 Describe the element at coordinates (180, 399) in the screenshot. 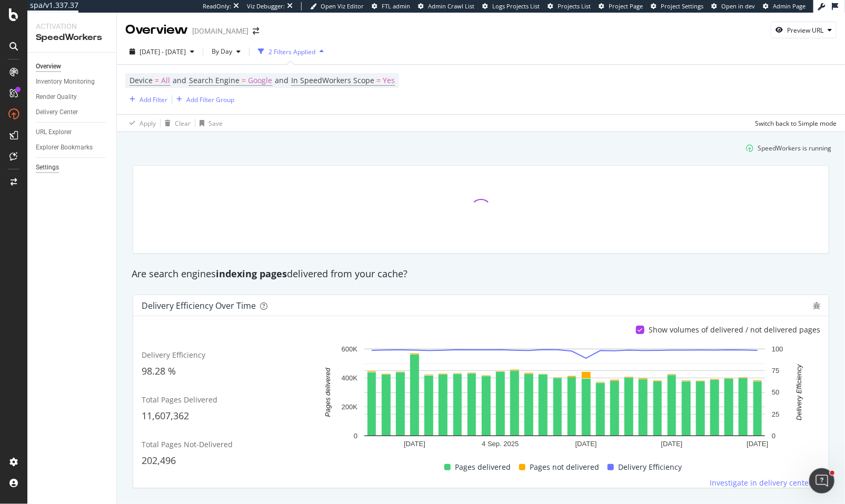

I see `span: Total Pages Delivered` at that location.